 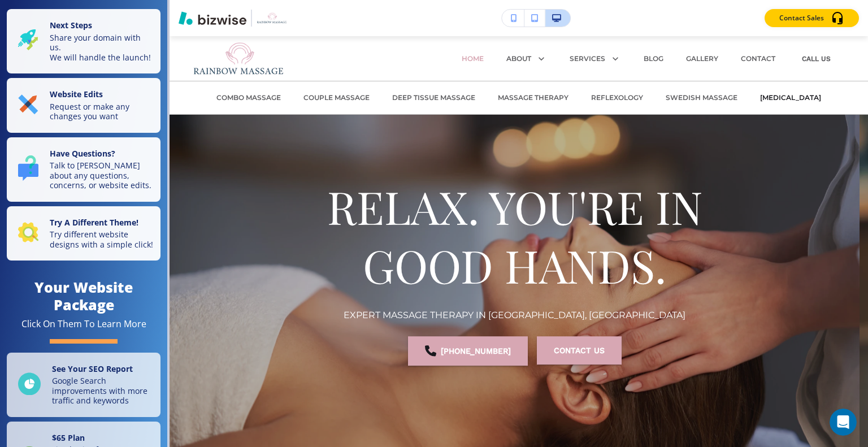 I want to click on p: HOME, so click(x=473, y=59).